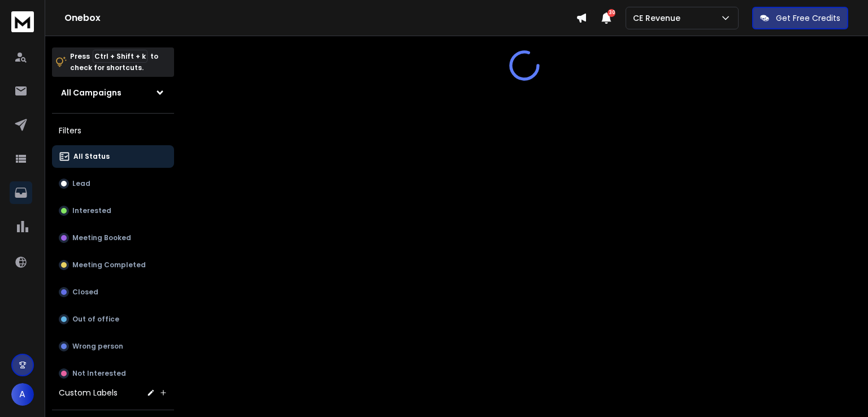  I want to click on span: A, so click(22, 395).